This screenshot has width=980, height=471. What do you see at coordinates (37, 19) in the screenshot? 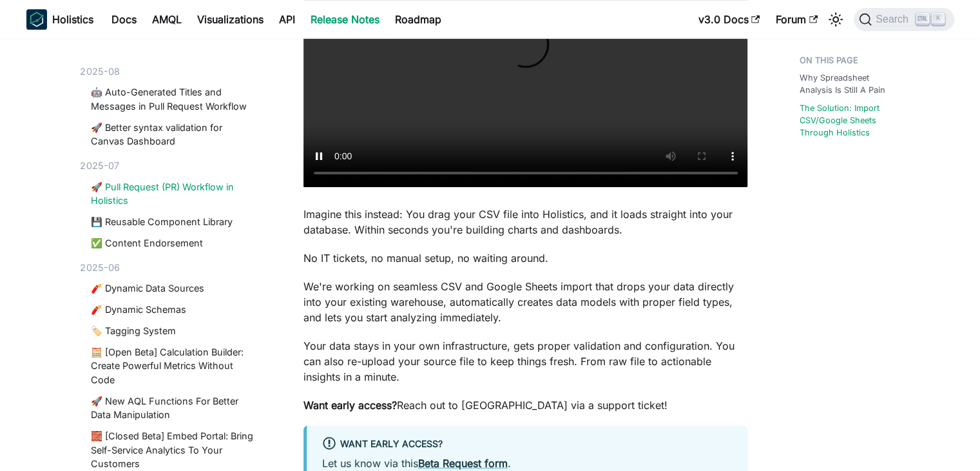
I see `img: Holistics` at bounding box center [37, 19].